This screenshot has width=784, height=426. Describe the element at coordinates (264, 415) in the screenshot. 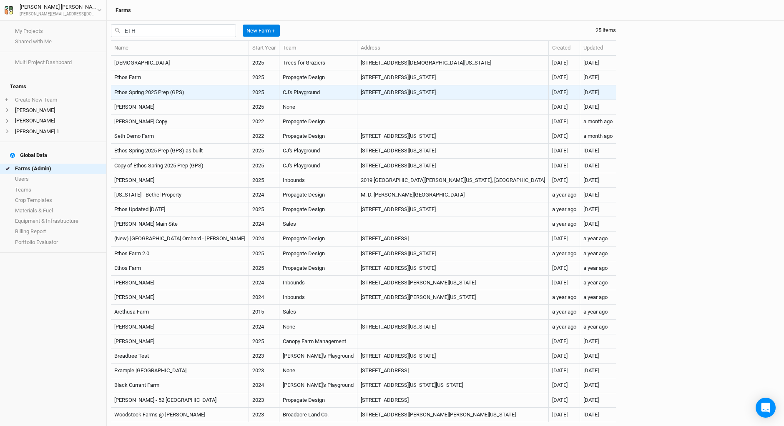

I see `td: 2023` at that location.